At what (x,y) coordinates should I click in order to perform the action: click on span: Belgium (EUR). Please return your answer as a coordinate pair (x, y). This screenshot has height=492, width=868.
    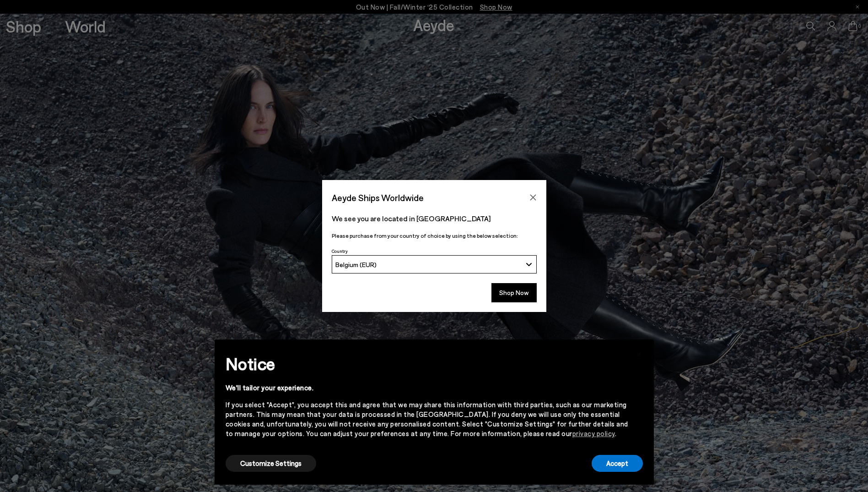
    Looking at the image, I should click on (356, 264).